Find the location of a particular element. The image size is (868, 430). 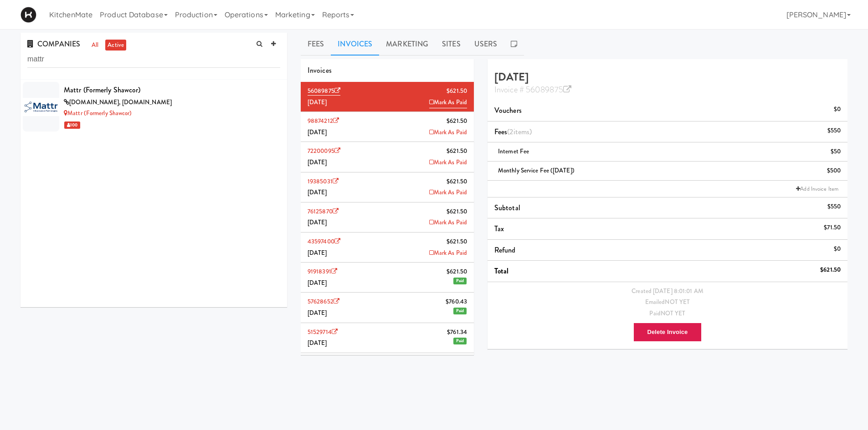

a: Marketing is located at coordinates (407, 44).